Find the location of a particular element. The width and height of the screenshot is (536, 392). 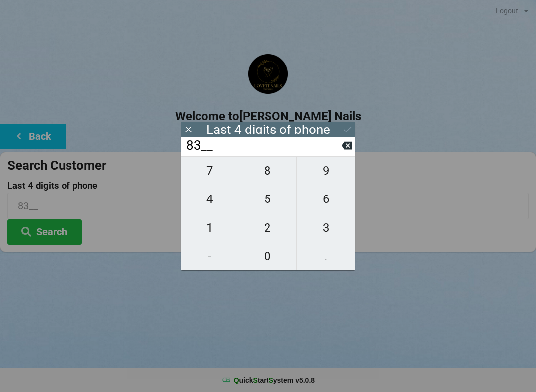

span: 6 is located at coordinates (326, 199).